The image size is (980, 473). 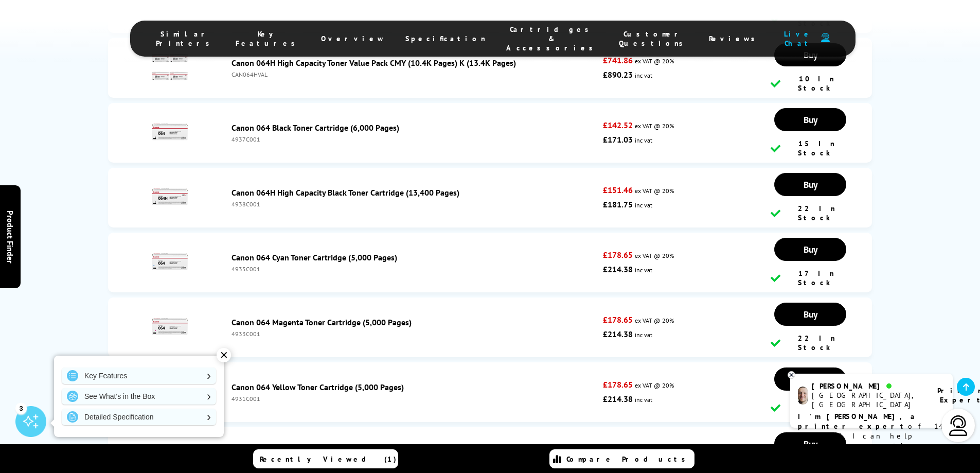 What do you see at coordinates (811, 148) in the screenshot?
I see `div: 15 In Stock` at bounding box center [811, 148].